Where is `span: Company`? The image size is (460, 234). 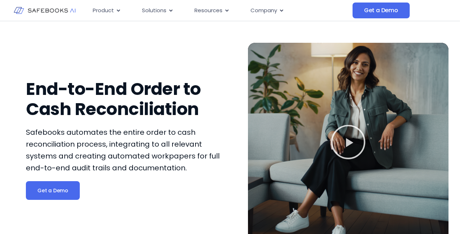 span: Company is located at coordinates (264, 10).